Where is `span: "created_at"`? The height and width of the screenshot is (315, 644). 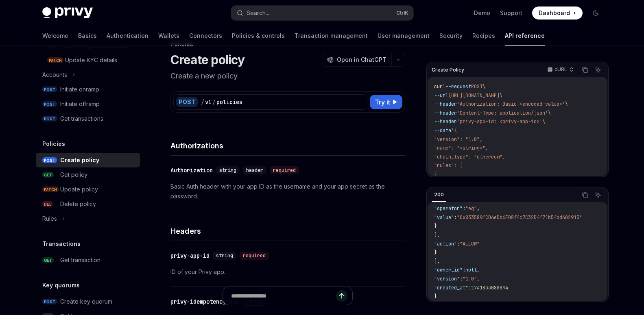 span: "created_at" is located at coordinates (451, 288).